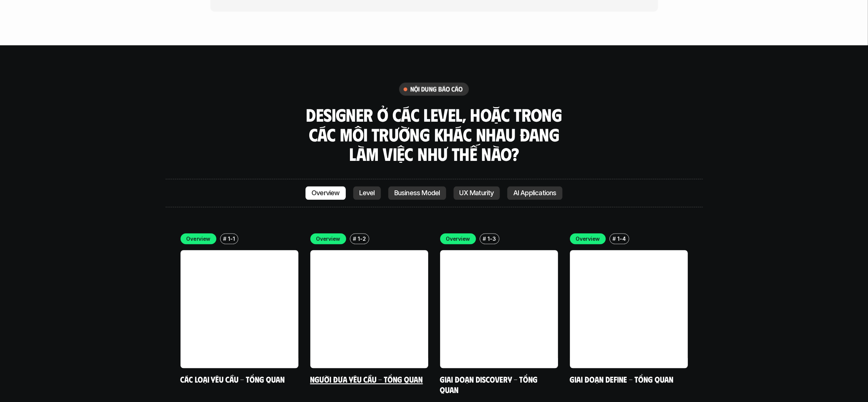 The width and height of the screenshot is (868, 402). What do you see at coordinates (437, 89) in the screenshot?
I see `h6: nội dung báo cáo` at bounding box center [437, 89].